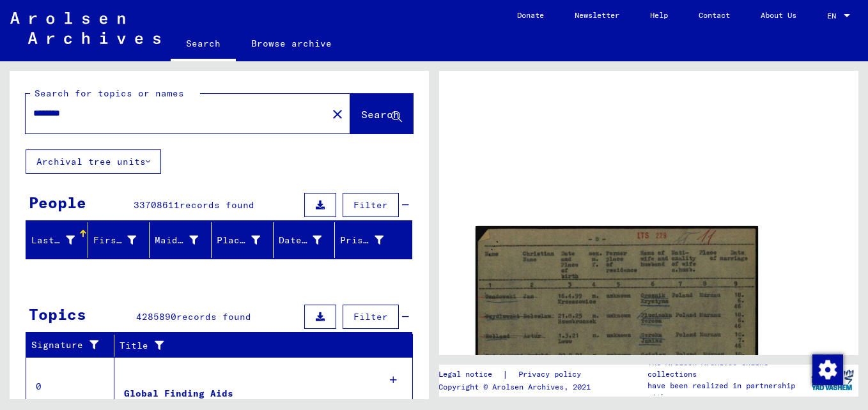  Describe the element at coordinates (181, 240) in the screenshot. I see `mat-header-cell: Maiden Name` at that location.